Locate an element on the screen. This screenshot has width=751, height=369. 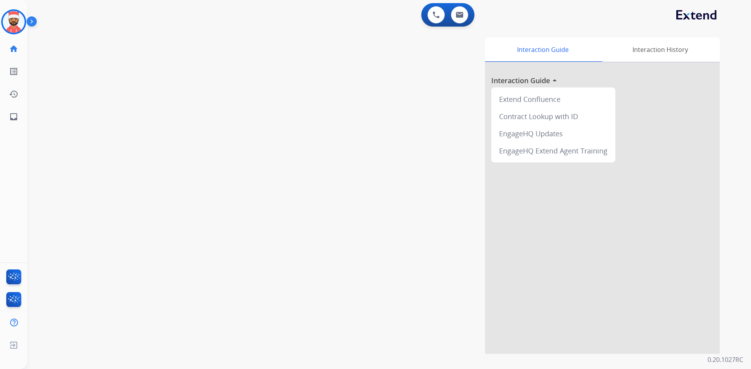
div: EngageHQ Updates is located at coordinates (553, 134).